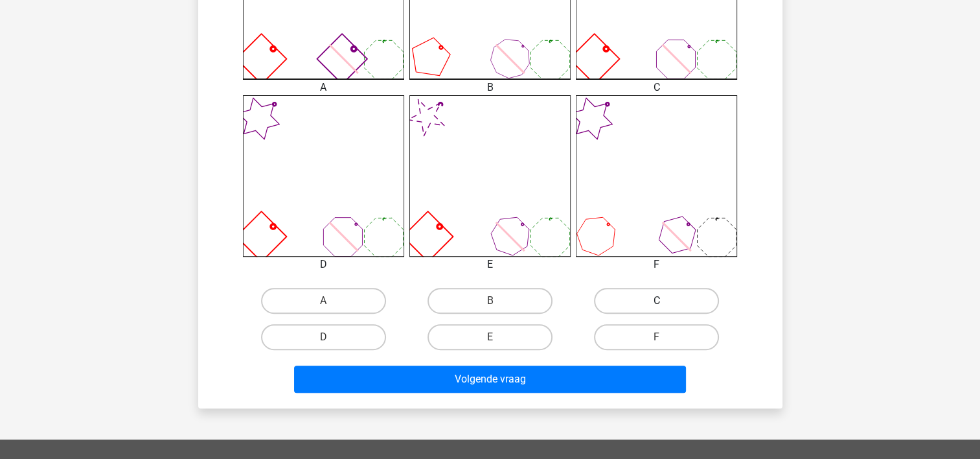 This screenshot has width=980, height=459. What do you see at coordinates (323, 264) in the screenshot?
I see `div: D` at bounding box center [323, 264].